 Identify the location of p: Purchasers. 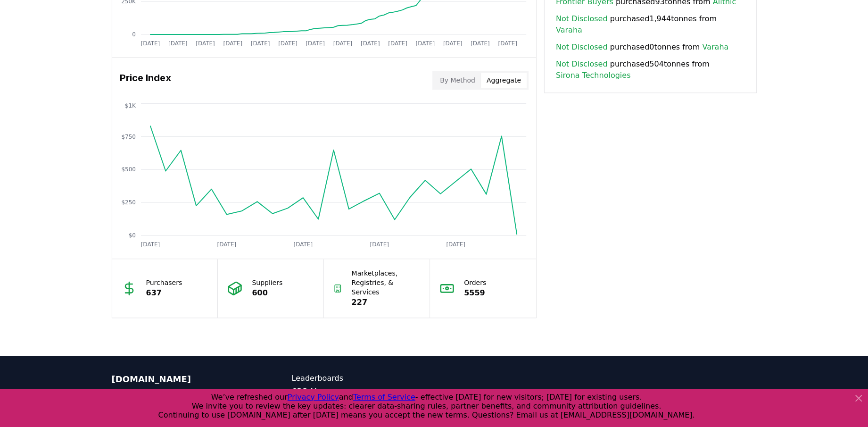
(164, 283).